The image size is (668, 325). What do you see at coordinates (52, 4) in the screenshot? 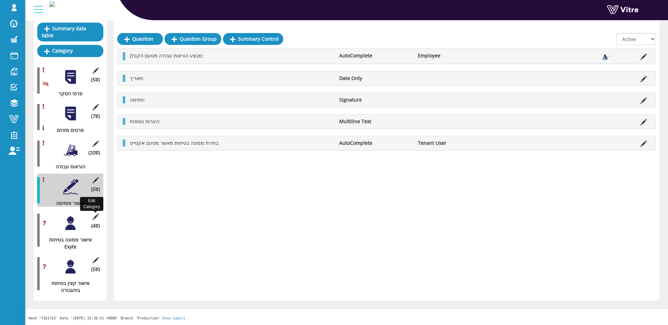
I see `img: 0e541da2-4db4-4234-aa97-40b6c30eeed2.png` at bounding box center [52, 4].